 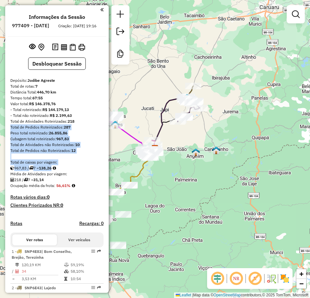 What do you see at coordinates (48, 197) in the screenshot?
I see `strong: 0` at bounding box center [48, 197].